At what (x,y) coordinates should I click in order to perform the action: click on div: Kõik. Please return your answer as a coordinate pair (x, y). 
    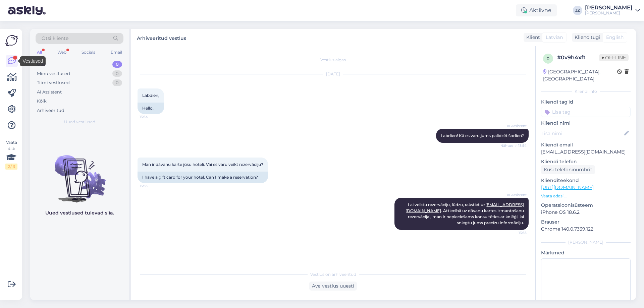
    Looking at the image, I should click on (41, 101).